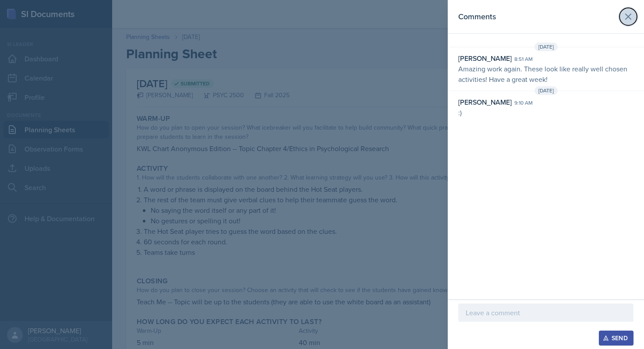  What do you see at coordinates (524, 103) in the screenshot?
I see `div: 9:10 am` at bounding box center [524, 103].